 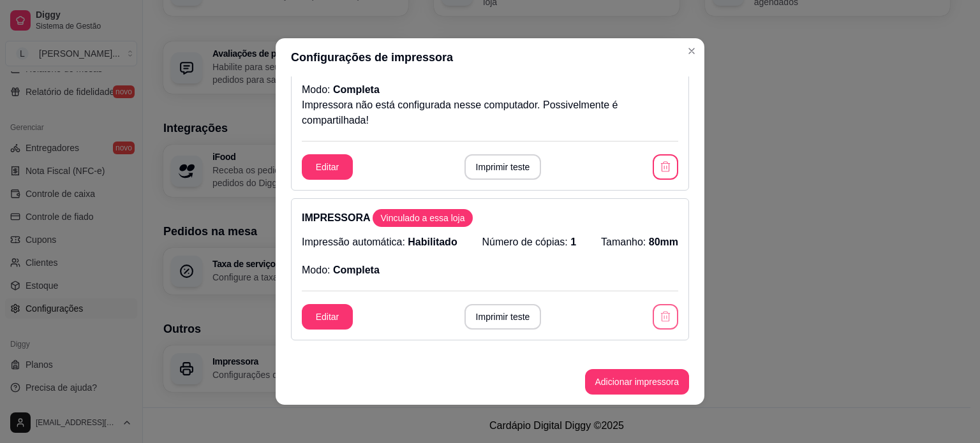 I want to click on p: Impressão automática:, so click(x=380, y=242).